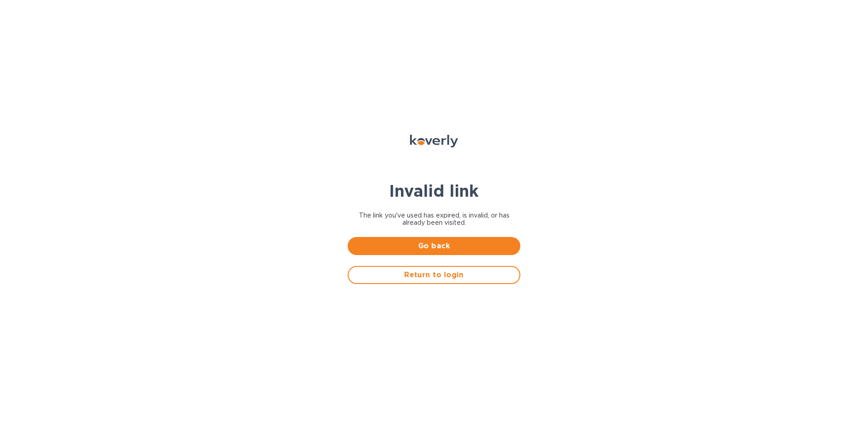  What do you see at coordinates (434, 218) in the screenshot?
I see `span: The link you've used has expired, is invalid, or has already been visited.` at bounding box center [434, 218].